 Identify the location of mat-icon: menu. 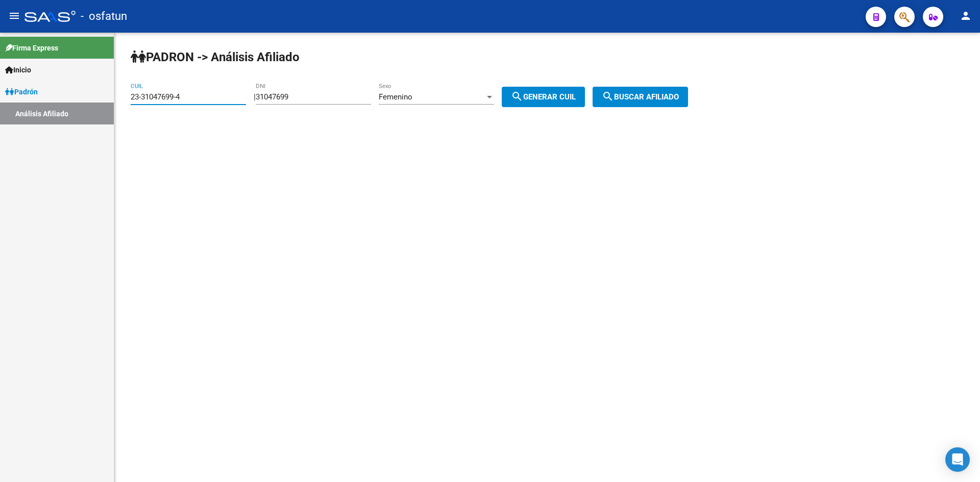
(14, 16).